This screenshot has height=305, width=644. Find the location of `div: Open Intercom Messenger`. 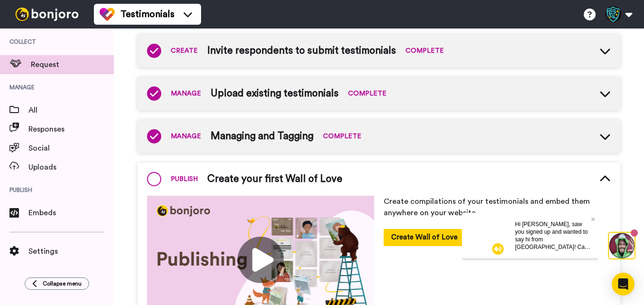

div: Open Intercom Messenger is located at coordinates (623, 284).